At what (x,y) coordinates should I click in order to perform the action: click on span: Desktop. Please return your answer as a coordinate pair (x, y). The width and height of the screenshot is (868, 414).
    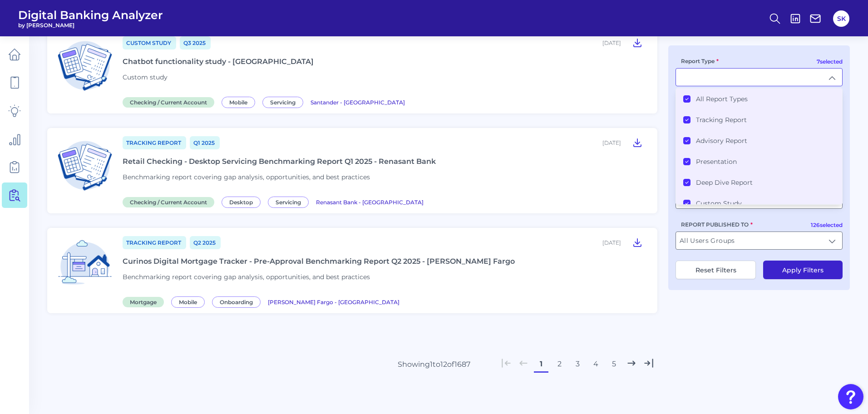
    Looking at the image, I should click on (241, 202).